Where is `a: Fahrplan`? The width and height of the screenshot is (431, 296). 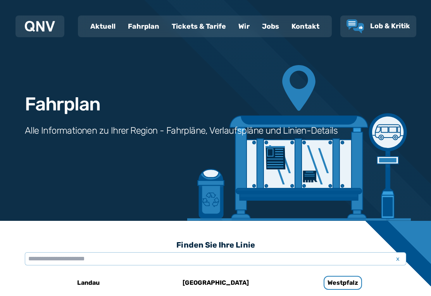 a: Fahrplan is located at coordinates (143, 26).